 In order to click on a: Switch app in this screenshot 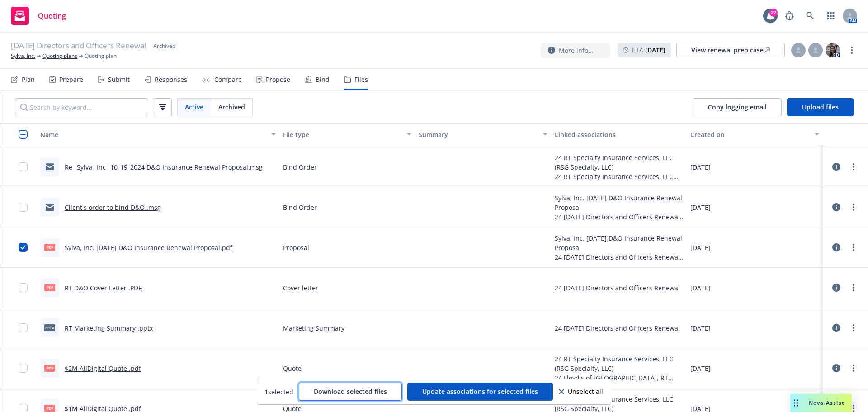, I will do `click(831, 16)`.